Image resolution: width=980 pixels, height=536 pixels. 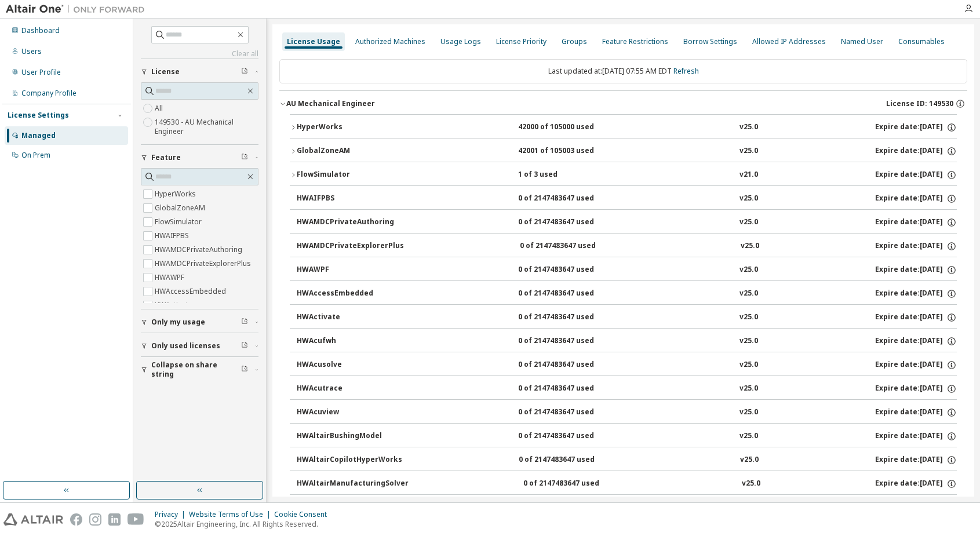 What do you see at coordinates (789, 42) in the screenshot?
I see `div: Allowed IP Addresses` at bounding box center [789, 42].